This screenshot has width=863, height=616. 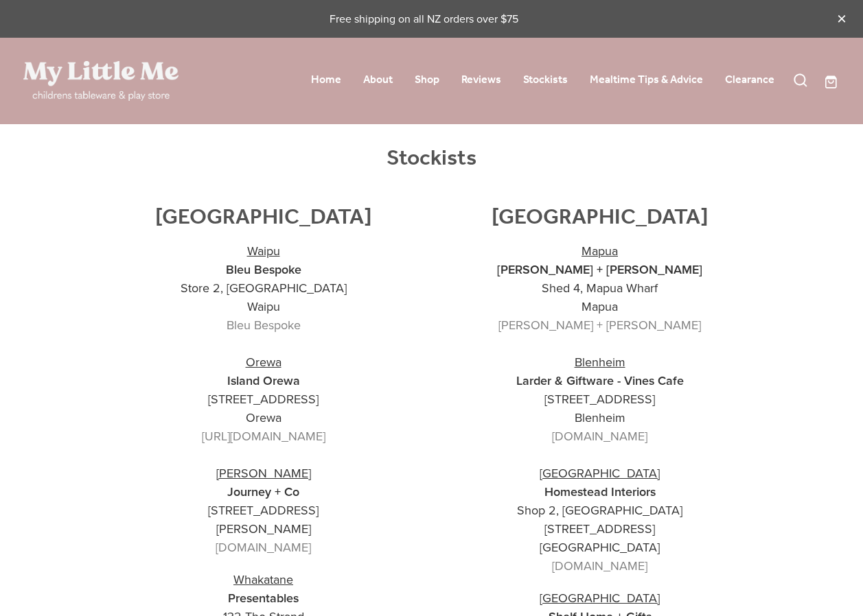 I want to click on a: Home, so click(x=326, y=80).